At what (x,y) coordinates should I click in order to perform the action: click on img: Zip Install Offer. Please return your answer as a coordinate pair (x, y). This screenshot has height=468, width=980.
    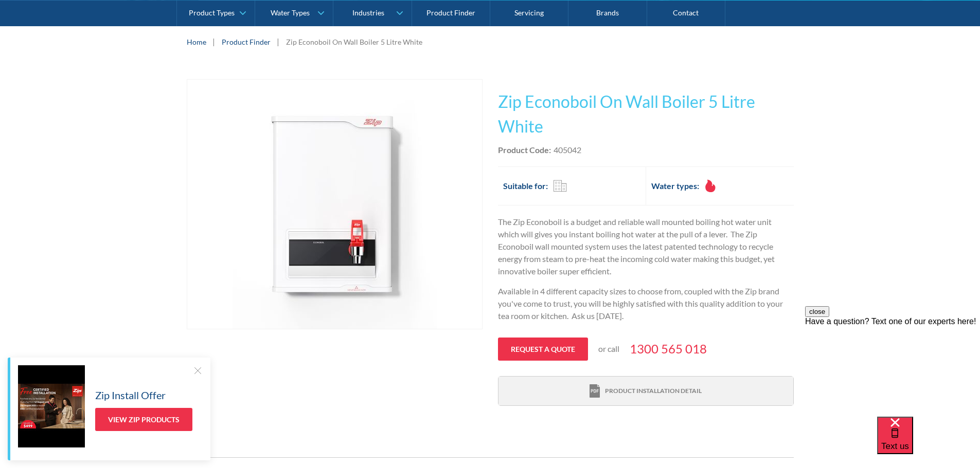
    Looking at the image, I should click on (51, 407).